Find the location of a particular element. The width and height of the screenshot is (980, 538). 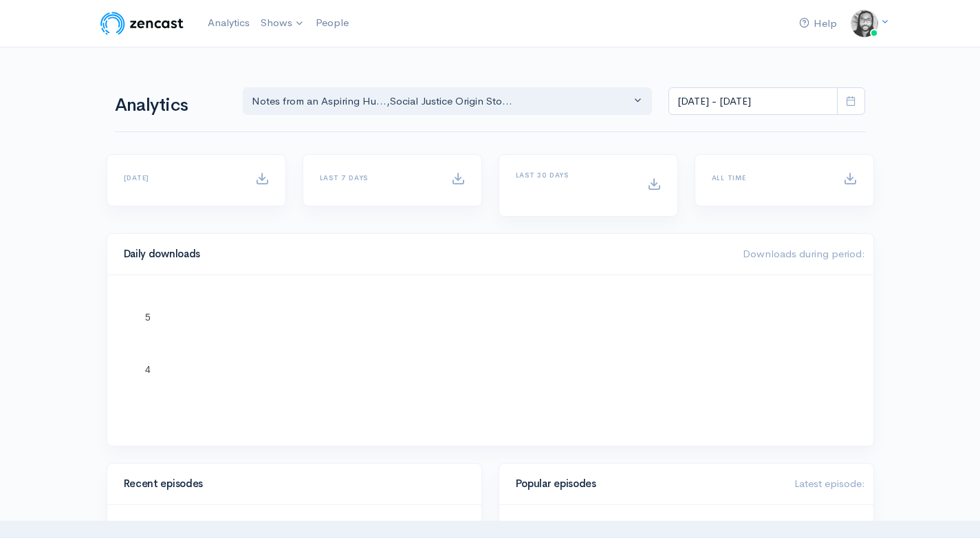

text: 5 is located at coordinates (148, 316).